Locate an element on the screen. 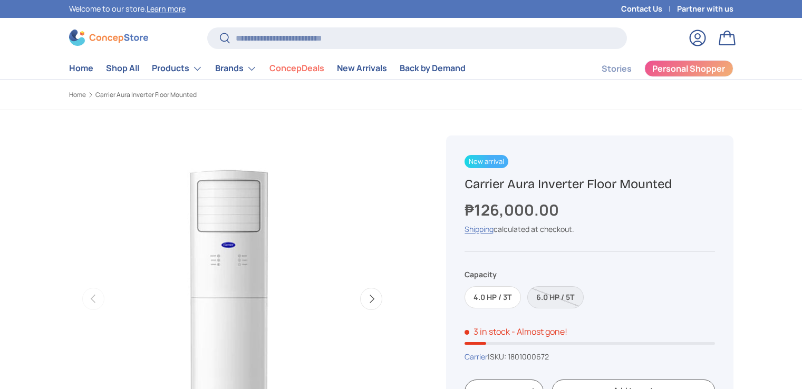 This screenshot has height=389, width=802. a: Contact Us is located at coordinates (649, 9).